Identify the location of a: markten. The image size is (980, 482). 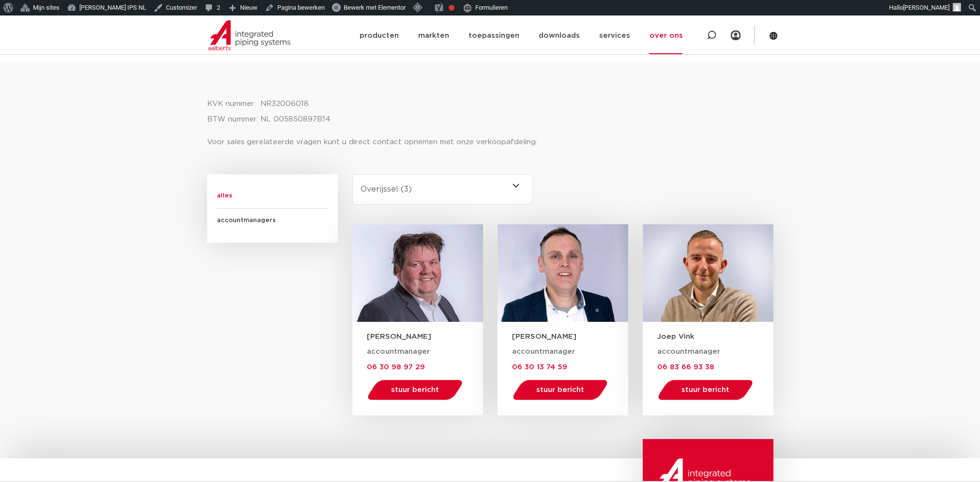
(433, 35).